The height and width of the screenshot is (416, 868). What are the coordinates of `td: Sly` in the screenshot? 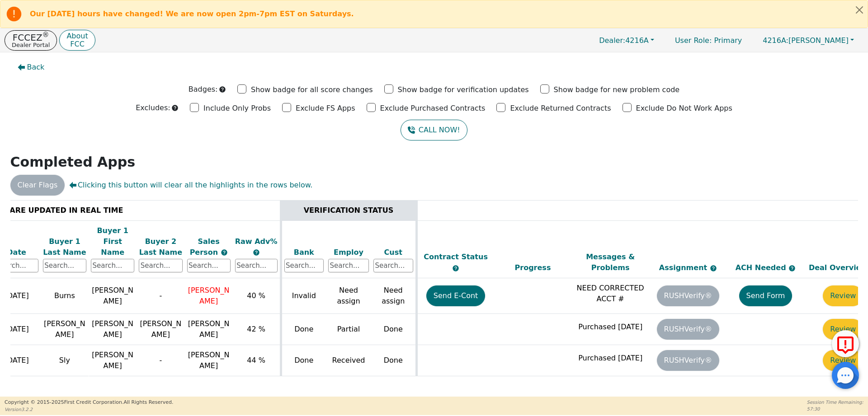 It's located at (64, 360).